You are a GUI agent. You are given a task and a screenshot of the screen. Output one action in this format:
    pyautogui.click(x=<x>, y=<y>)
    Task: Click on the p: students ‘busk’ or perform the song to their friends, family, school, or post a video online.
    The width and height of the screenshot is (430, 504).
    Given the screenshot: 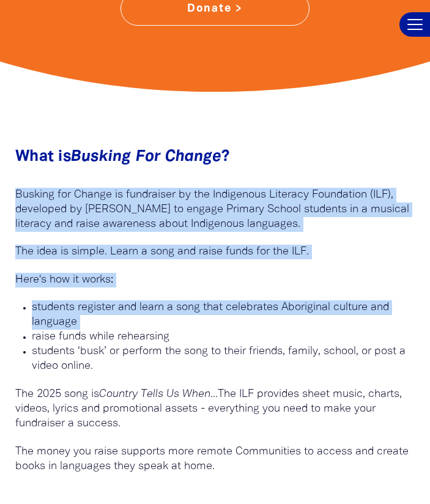 What is the action you would take?
    pyautogui.click(x=223, y=359)
    